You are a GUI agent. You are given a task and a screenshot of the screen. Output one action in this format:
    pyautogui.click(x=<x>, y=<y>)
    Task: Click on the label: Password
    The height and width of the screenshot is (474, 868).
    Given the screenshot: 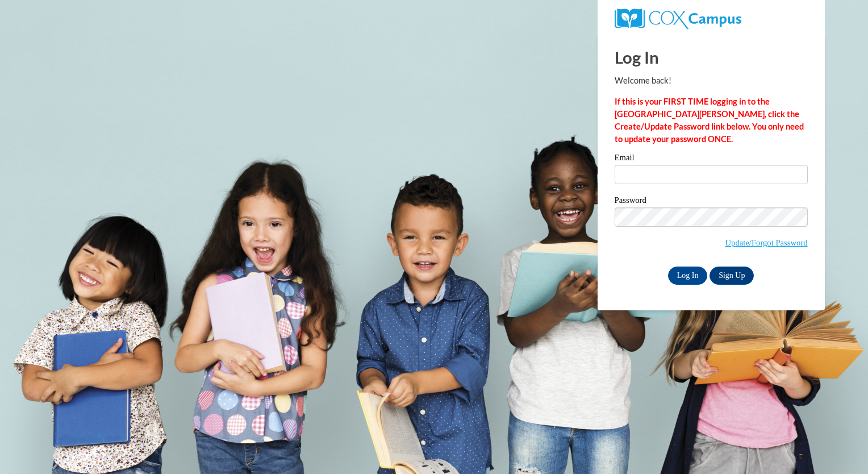 What is the action you would take?
    pyautogui.click(x=711, y=202)
    